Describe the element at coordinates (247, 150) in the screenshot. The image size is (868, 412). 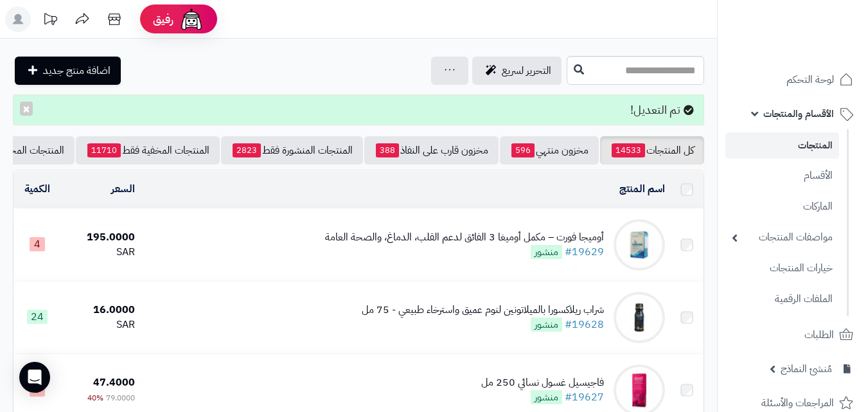
I see `span: 2823` at that location.